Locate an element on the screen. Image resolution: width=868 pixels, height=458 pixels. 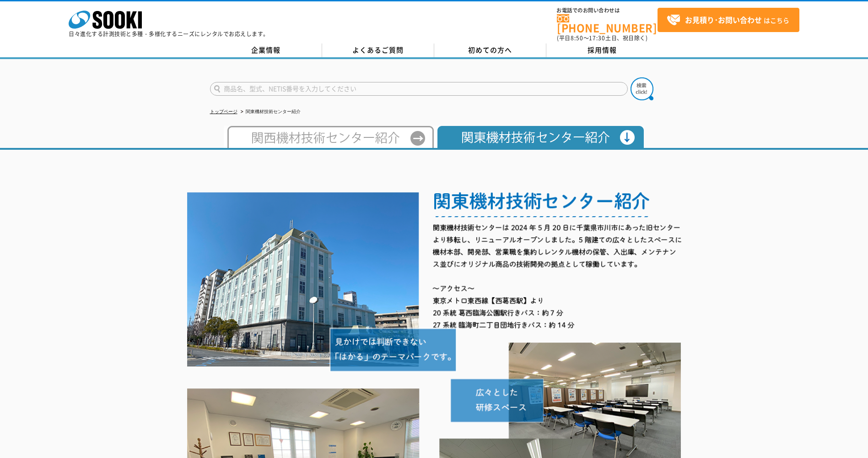
span: お電話でのお問い合わせは is located at coordinates (608, 11).